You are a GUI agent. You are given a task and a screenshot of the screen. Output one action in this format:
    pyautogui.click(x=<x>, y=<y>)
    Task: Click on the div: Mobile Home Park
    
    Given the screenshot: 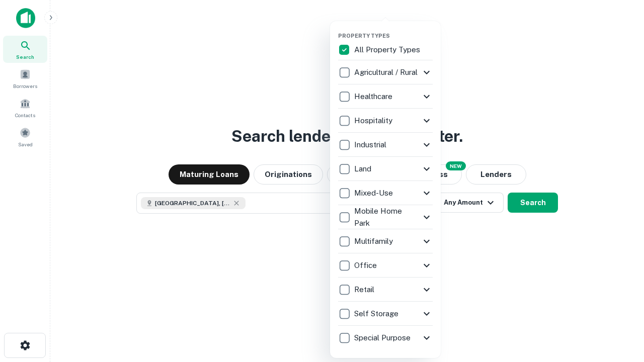 What is the action you would take?
    pyautogui.click(x=386, y=217)
    